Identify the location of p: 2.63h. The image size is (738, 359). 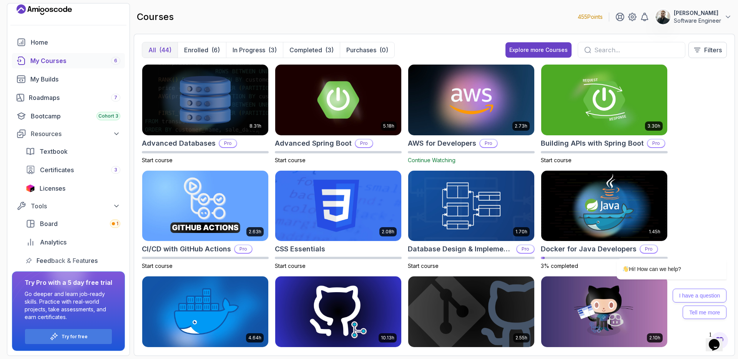
(255, 232).